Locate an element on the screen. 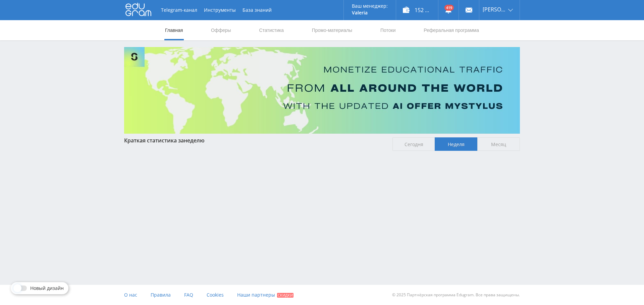 The image size is (644, 305). span: Месяц is located at coordinates (498, 144).